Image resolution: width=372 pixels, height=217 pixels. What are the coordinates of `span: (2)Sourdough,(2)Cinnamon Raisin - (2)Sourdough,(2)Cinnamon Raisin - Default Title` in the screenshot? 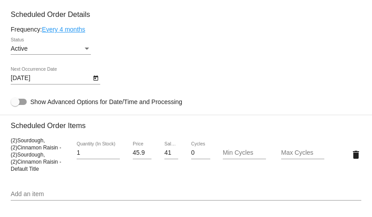 It's located at (36, 155).